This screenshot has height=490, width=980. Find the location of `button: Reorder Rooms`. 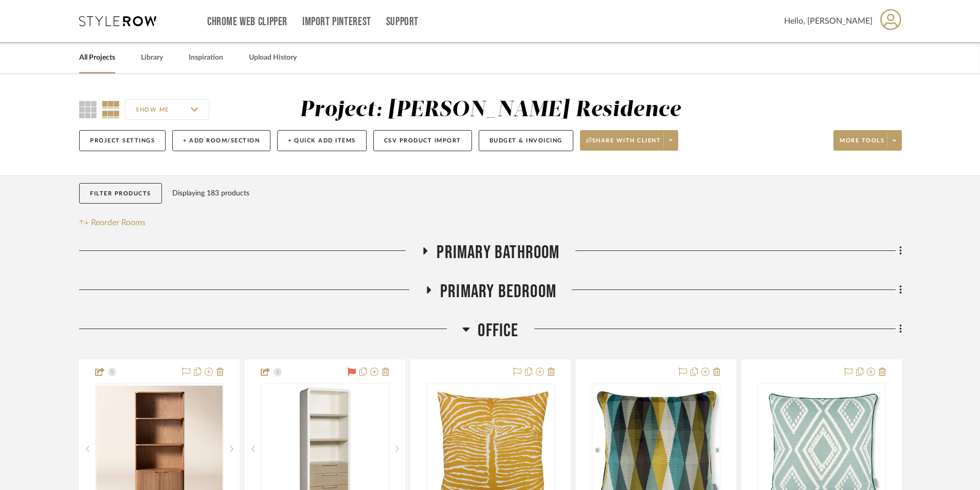

button: Reorder Rooms is located at coordinates (112, 223).